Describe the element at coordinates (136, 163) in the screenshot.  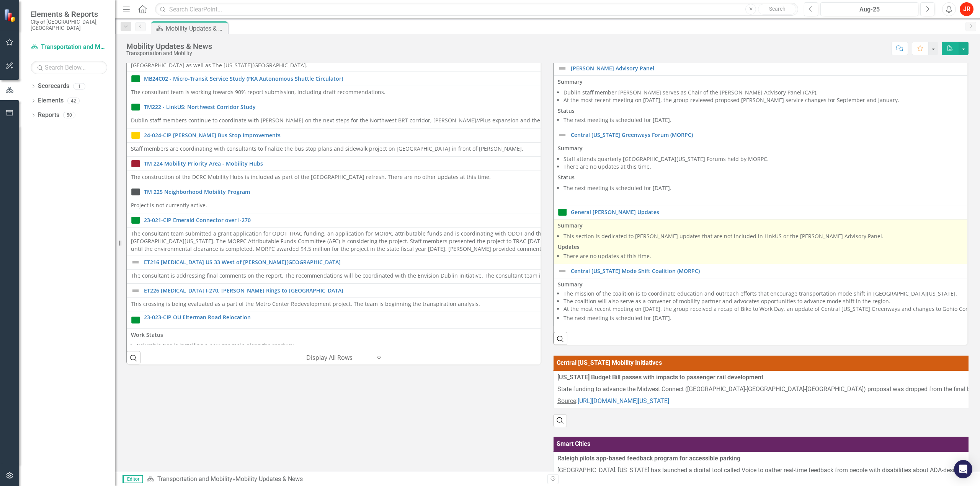
I see `img: Off Target` at that location.